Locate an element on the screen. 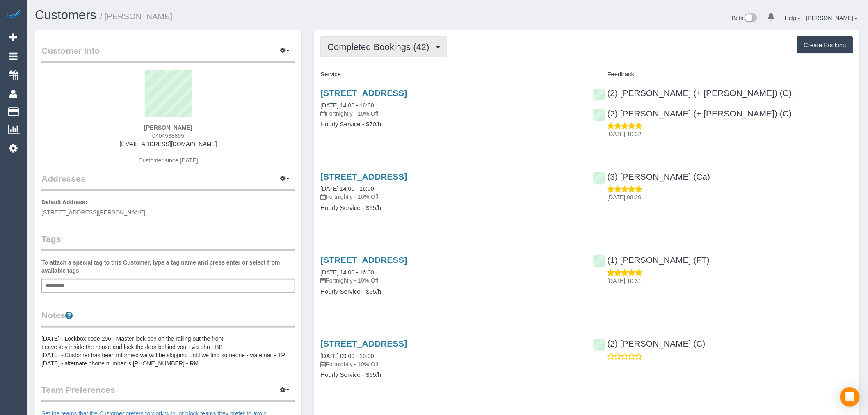 The image size is (868, 415). label: Default Address: is located at coordinates (65, 202).